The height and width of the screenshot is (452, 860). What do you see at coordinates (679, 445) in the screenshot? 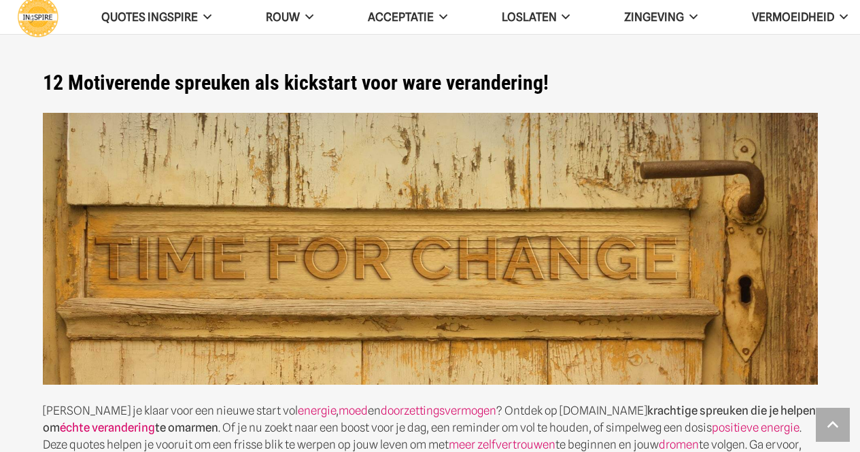
I see `a: dromen` at bounding box center [679, 445].